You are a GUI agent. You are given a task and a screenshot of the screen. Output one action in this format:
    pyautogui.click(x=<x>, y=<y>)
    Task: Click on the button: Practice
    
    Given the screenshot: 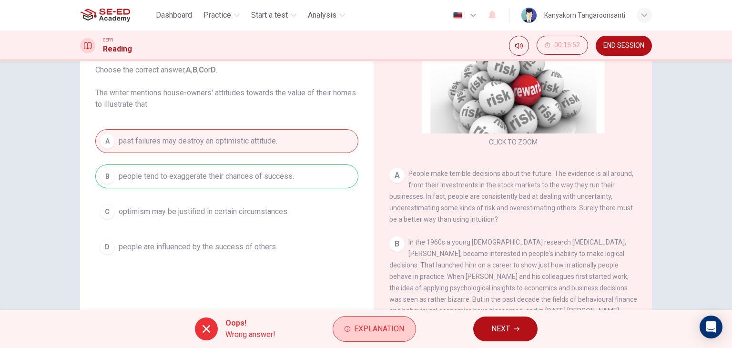 What is the action you would take?
    pyautogui.click(x=222, y=15)
    